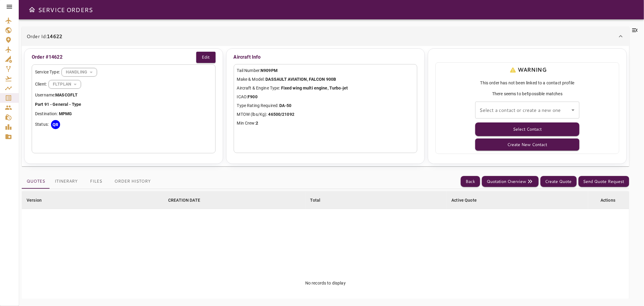  I want to click on b: P, so click(64, 114).